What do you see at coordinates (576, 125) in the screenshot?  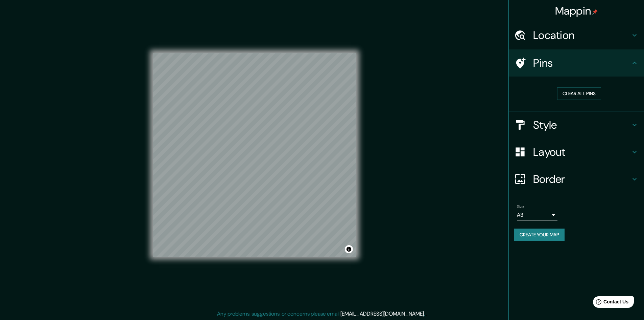 I see `div: Style` at bounding box center [576, 125].